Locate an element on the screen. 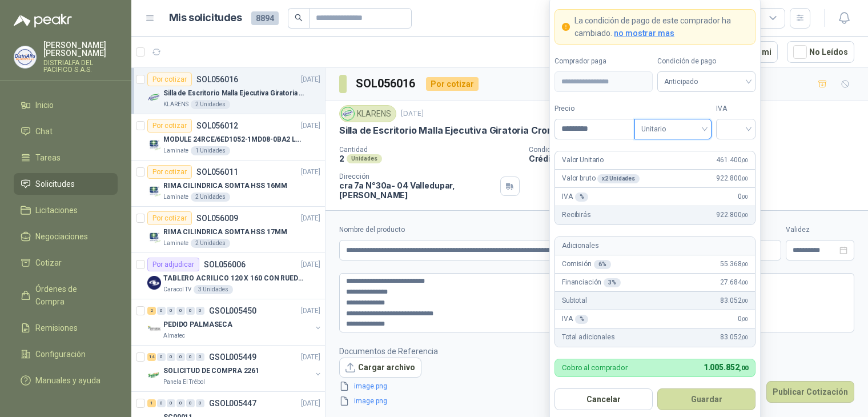 This screenshot has width=868, height=417. p: KLARENS is located at coordinates (176, 104).